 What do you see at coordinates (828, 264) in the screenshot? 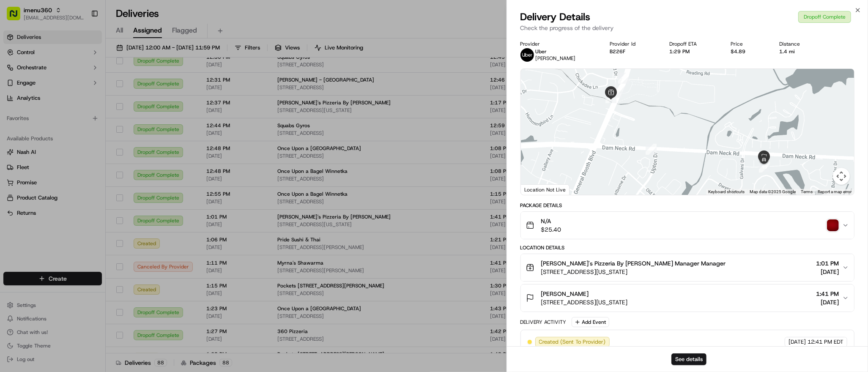
I see `span: 1:01 PM` at bounding box center [828, 264].